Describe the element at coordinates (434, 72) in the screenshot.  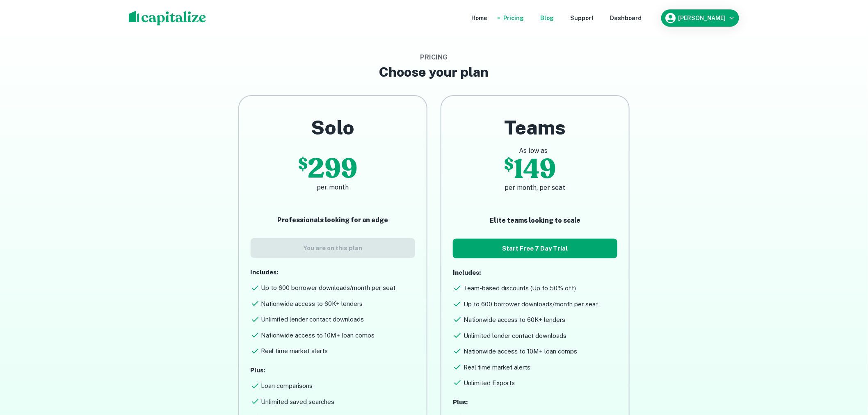
I see `h3: Choose your plan` at that location.